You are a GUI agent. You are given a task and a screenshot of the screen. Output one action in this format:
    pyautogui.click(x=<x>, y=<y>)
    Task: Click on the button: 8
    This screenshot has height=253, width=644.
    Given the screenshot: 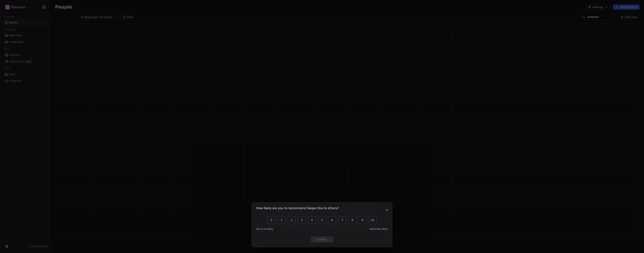 What is the action you would take?
    pyautogui.click(x=352, y=220)
    